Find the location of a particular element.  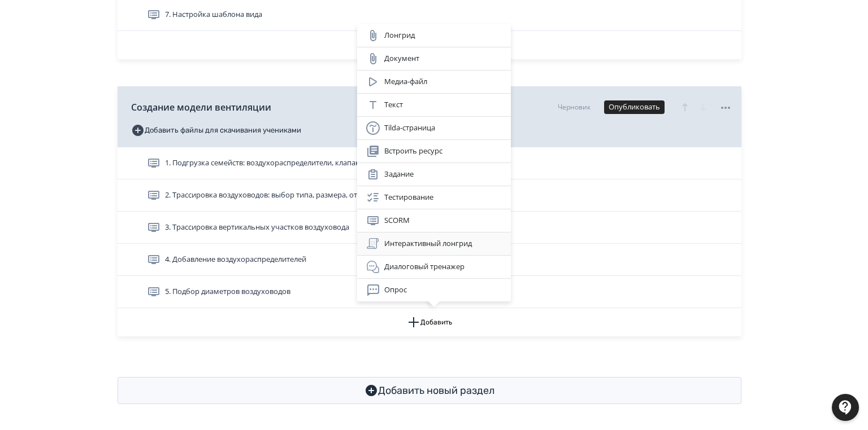

div: Тестирование is located at coordinates (434, 198).